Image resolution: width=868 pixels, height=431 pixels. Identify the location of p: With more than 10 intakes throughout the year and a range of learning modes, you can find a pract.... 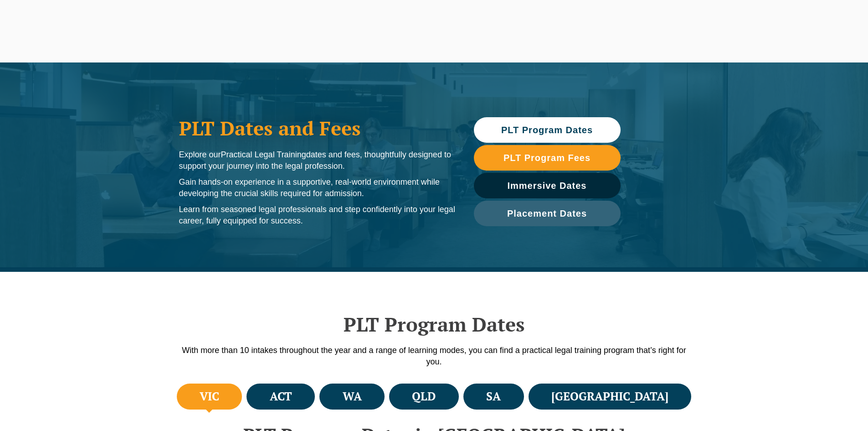
(434, 356).